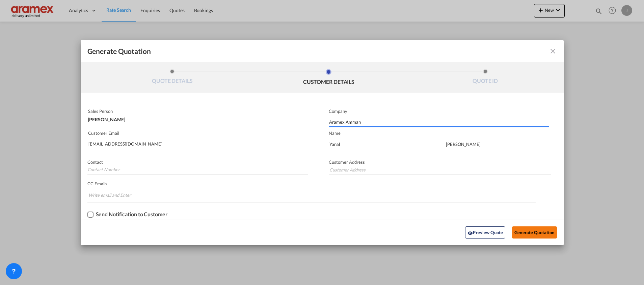 The height and width of the screenshot is (285, 644). What do you see at coordinates (172, 78) in the screenshot?
I see `li: QUOTE DETAILS` at bounding box center [172, 78].